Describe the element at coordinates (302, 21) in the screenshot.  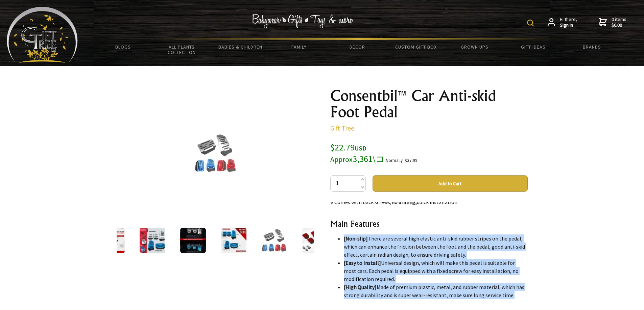
I see `img: Babywear - Gifts - Toys & more` at that location.